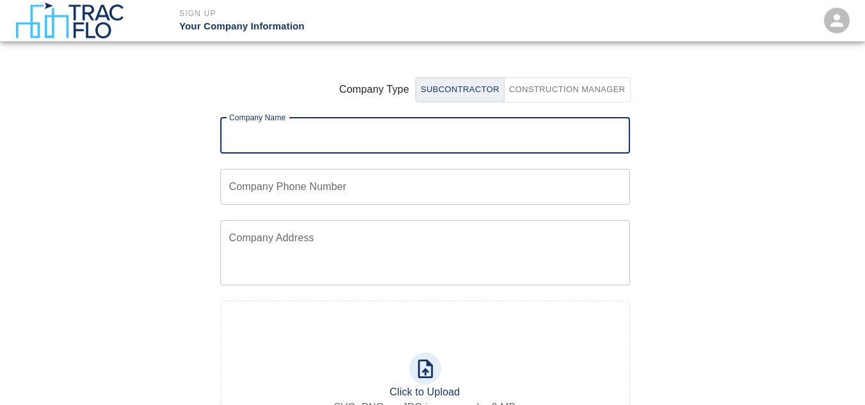 The image size is (865, 405). What do you see at coordinates (567, 90) in the screenshot?
I see `button: SubcontractorCompany Type` at bounding box center [567, 90].